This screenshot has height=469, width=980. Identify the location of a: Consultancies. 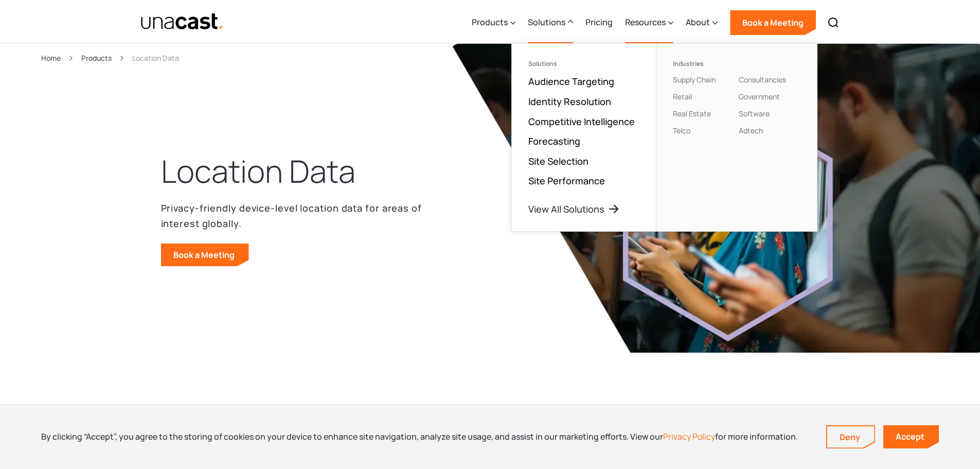
(762, 79).